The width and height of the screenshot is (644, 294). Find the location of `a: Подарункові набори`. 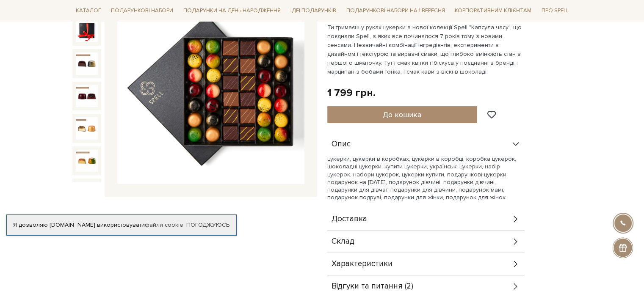

a: Подарункові набори is located at coordinates (142, 10).